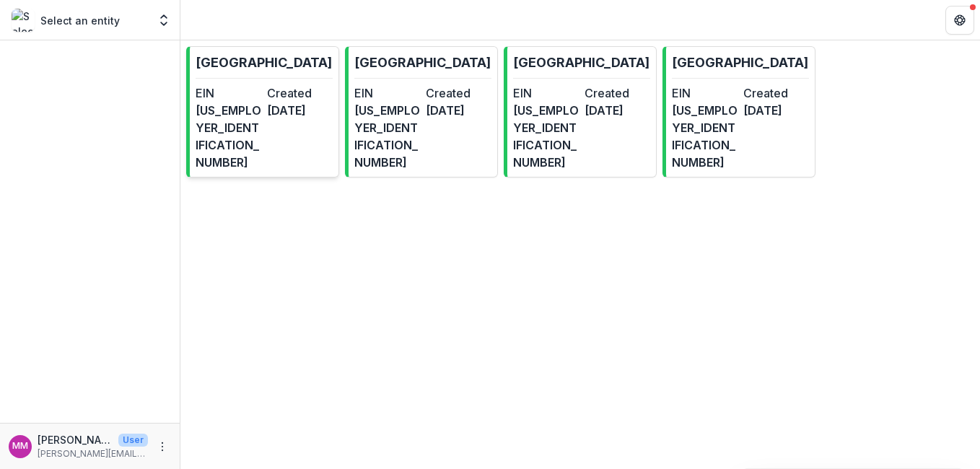 The width and height of the screenshot is (980, 469). What do you see at coordinates (133, 440) in the screenshot?
I see `p: User` at bounding box center [133, 440].